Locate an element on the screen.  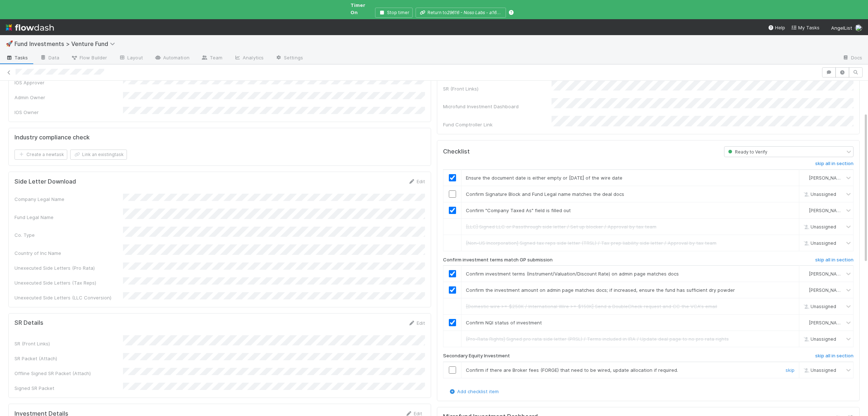
span: [Domestic wire >= $250K / International Wire >= $150K] Send a DoubleCheck request and CC the VCA'... is located at coordinates (591, 306).